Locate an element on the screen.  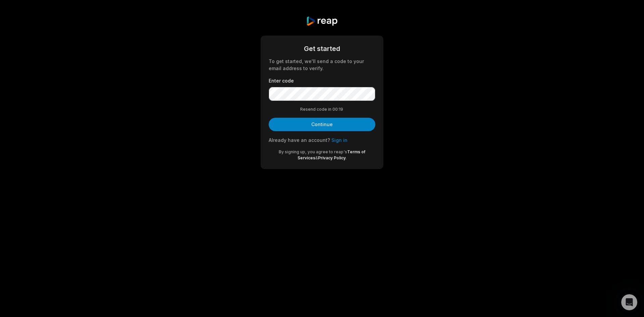
label: Enter code is located at coordinates (322, 81).